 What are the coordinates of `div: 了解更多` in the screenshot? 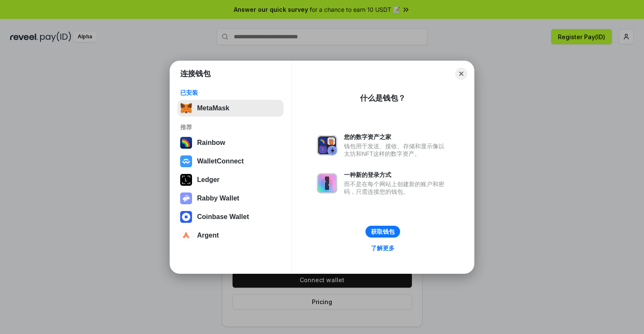 It's located at (383, 248).